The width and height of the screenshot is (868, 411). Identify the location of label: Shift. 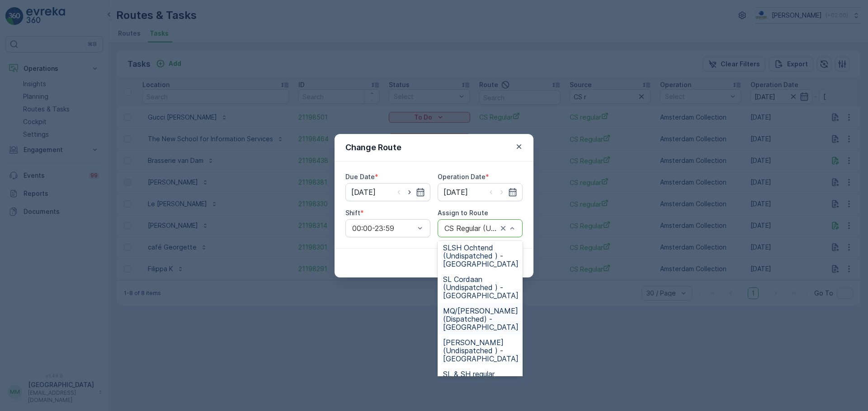
(353, 213).